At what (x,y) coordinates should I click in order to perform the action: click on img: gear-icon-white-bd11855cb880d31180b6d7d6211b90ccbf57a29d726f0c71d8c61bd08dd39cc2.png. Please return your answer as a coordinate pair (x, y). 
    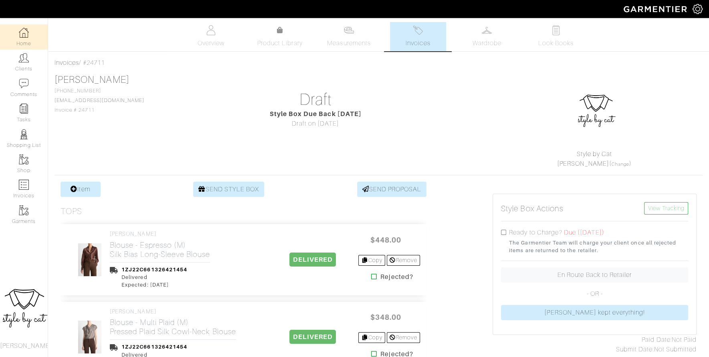
    Looking at the image, I should click on (697, 9).